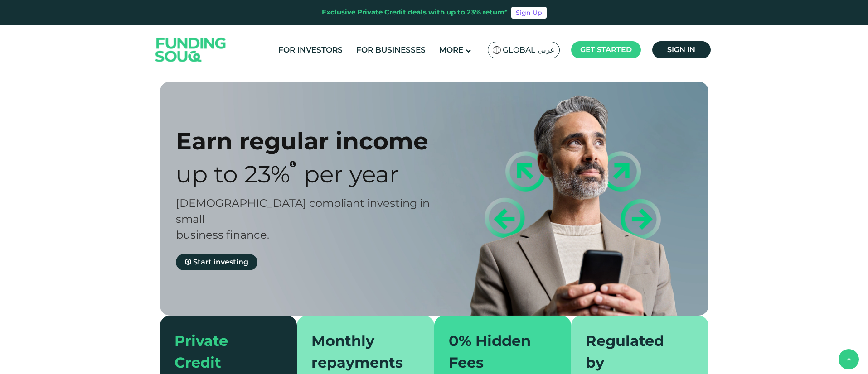  Describe the element at coordinates (190, 50) in the screenshot. I see `img: Logo` at that location.